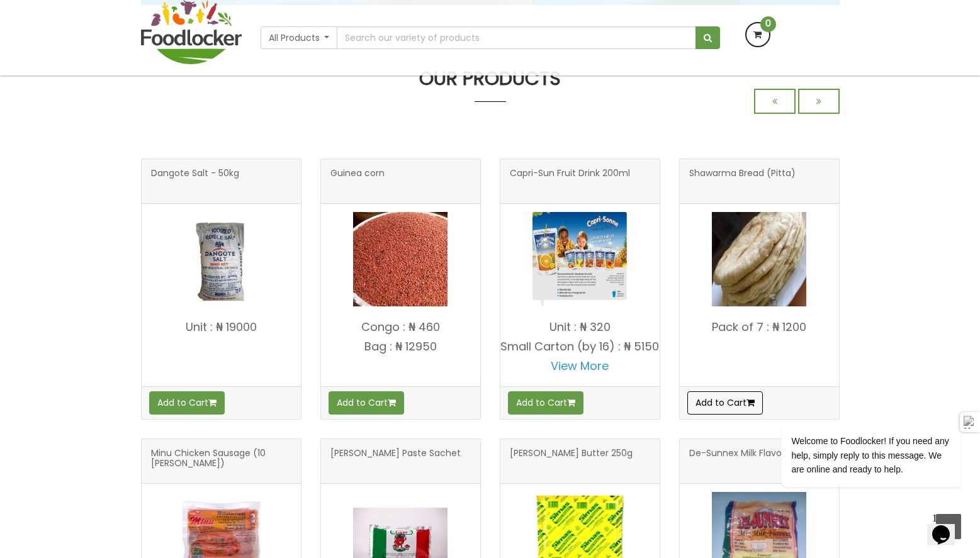 The width and height of the screenshot is (980, 558). Describe the element at coordinates (579, 366) in the screenshot. I see `a: View More` at that location.